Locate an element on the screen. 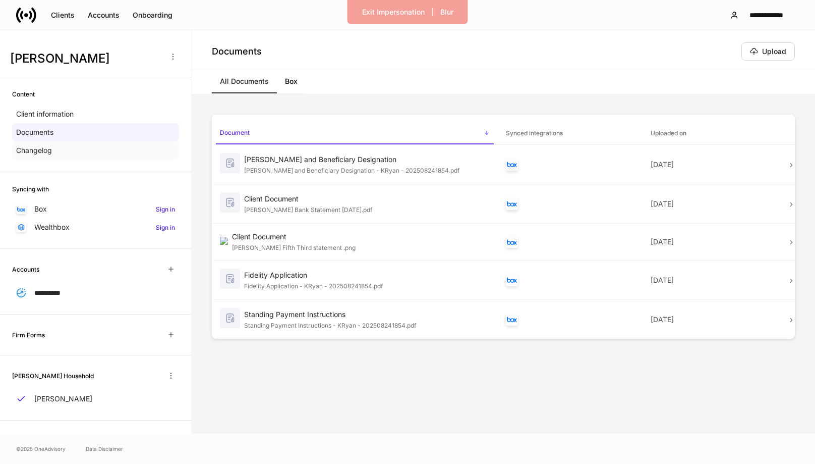 The image size is (815, 464). button: Blur is located at coordinates (447, 12).